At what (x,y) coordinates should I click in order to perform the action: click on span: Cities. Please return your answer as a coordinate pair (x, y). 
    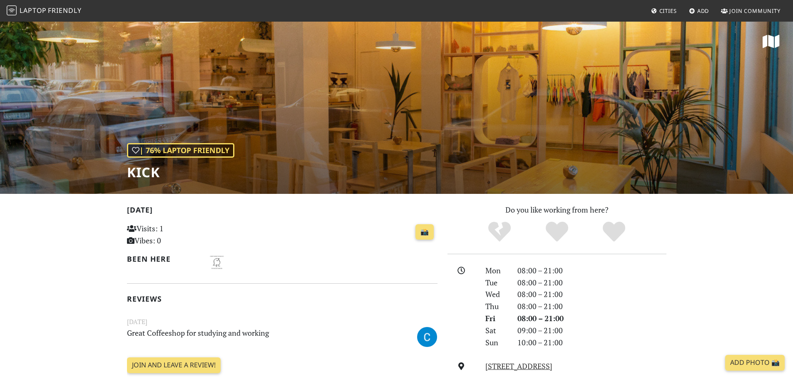
    Looking at the image, I should click on (668, 11).